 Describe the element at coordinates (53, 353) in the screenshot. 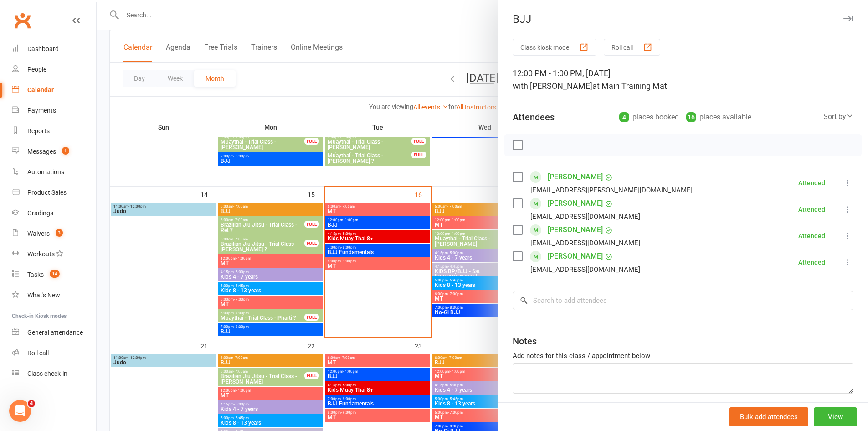

I see `a: Roll call` at that location.